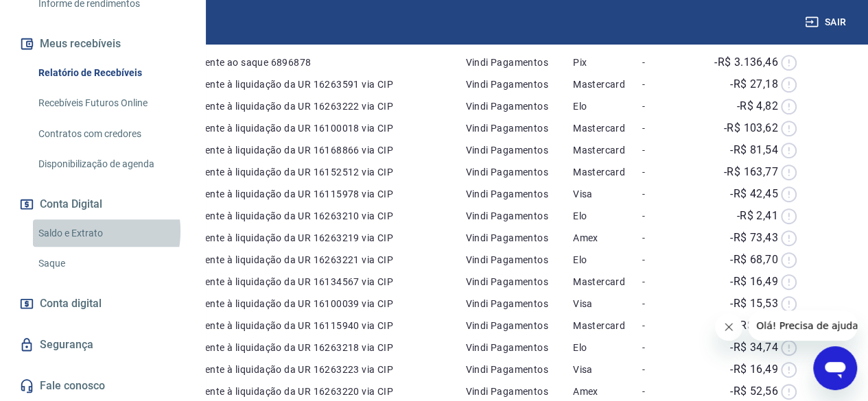 The width and height of the screenshot is (868, 401). Describe the element at coordinates (111, 73) in the screenshot. I see `a: Relatório de Recebíveis` at that location.